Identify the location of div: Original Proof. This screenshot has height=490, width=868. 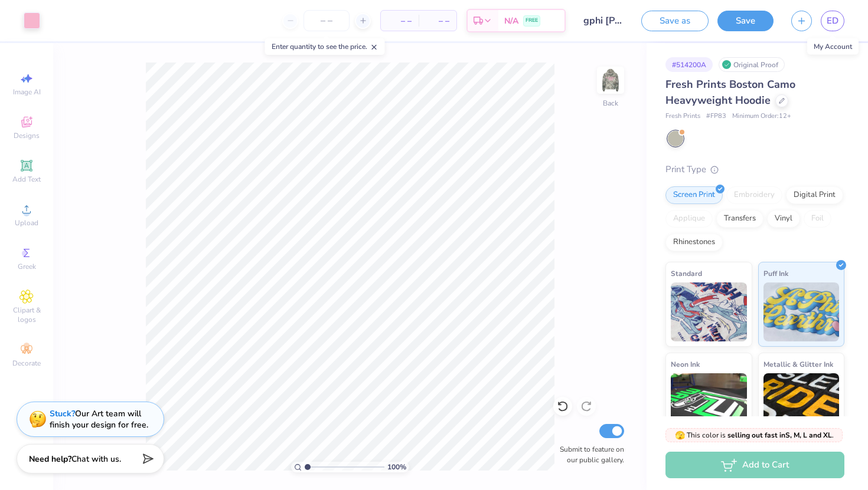
(751, 64).